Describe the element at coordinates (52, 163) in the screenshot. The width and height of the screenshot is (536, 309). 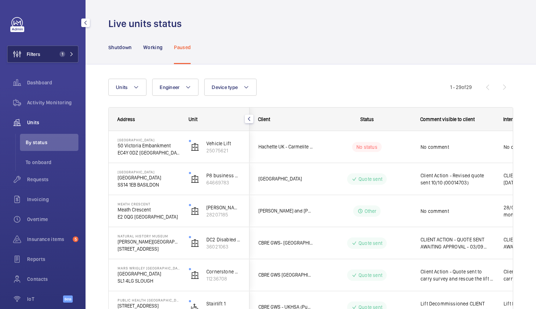
I see `span: To onboard` at that location.